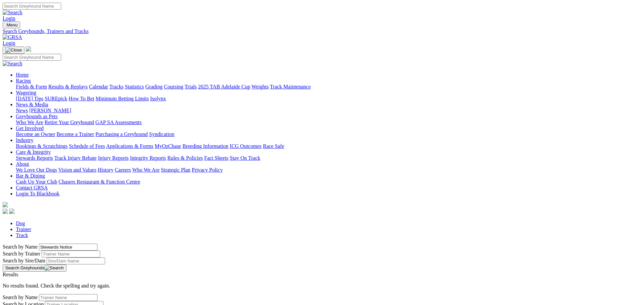  I want to click on a: Greyhounds as Pets, so click(37, 116).